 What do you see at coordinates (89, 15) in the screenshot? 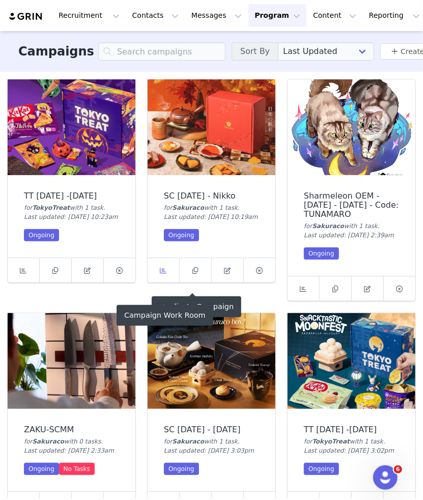
I see `button: Recruitment` at bounding box center [89, 15].